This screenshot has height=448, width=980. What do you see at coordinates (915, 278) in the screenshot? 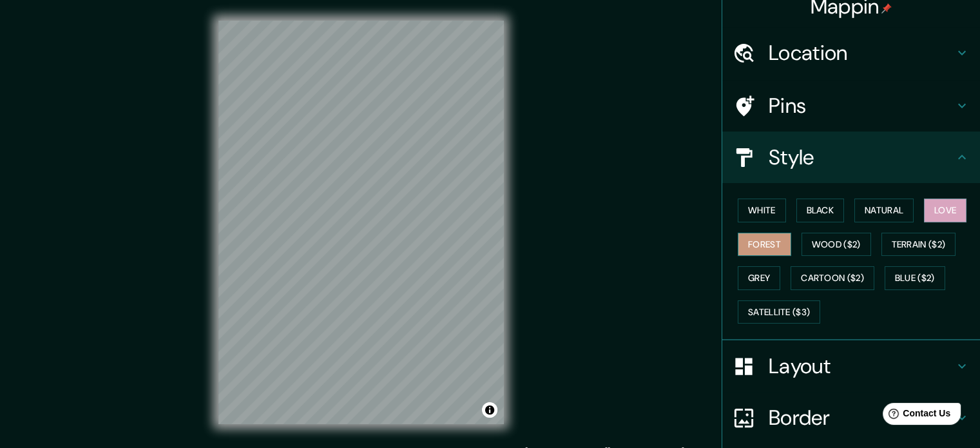
I see `button: Blue ($2)` at bounding box center [915, 278].